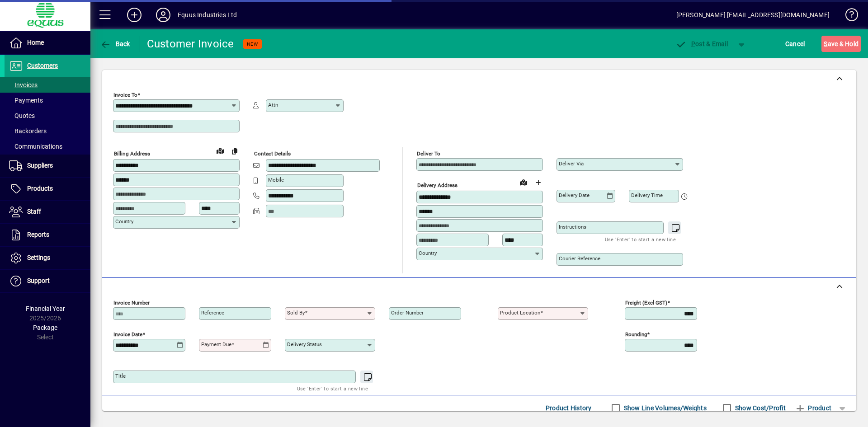 Image resolution: width=868 pixels, height=427 pixels. I want to click on a: Invoices, so click(47, 85).